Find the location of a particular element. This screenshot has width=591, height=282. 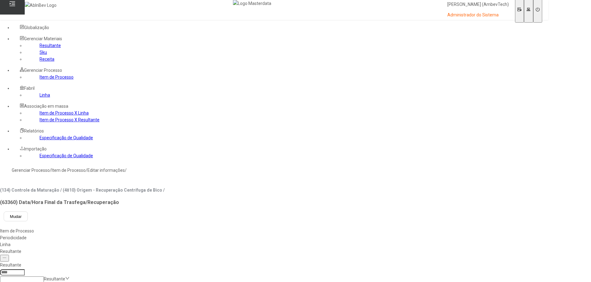

button: Mudar is located at coordinates (16, 216).